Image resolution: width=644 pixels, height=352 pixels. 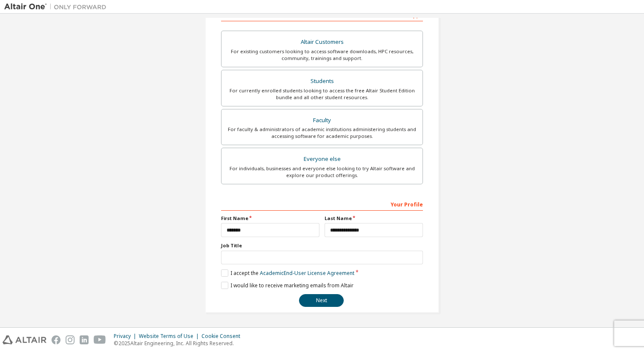 What do you see at coordinates (223, 336) in the screenshot?
I see `div: Cookie Consent` at bounding box center [223, 336].